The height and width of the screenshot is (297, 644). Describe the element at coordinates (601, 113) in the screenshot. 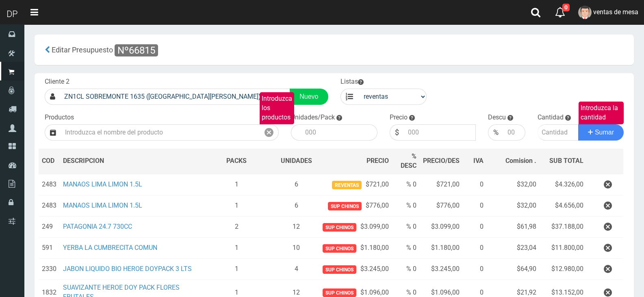

I see `label: Introduzca la cantidad` at that location.